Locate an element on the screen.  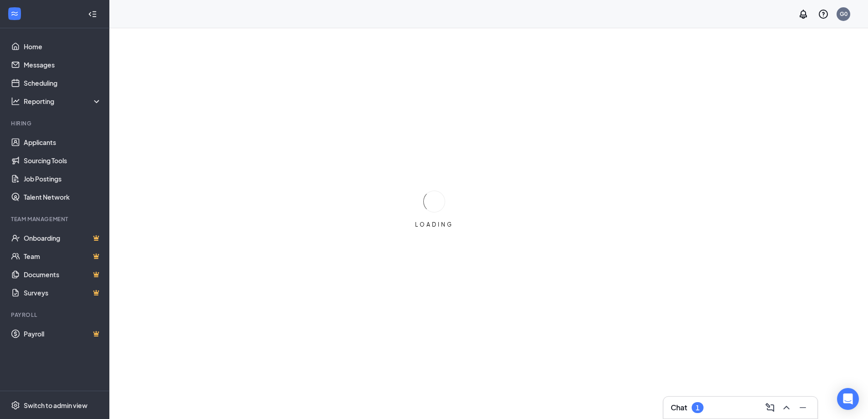
a: DocumentsCrown is located at coordinates (63, 275).